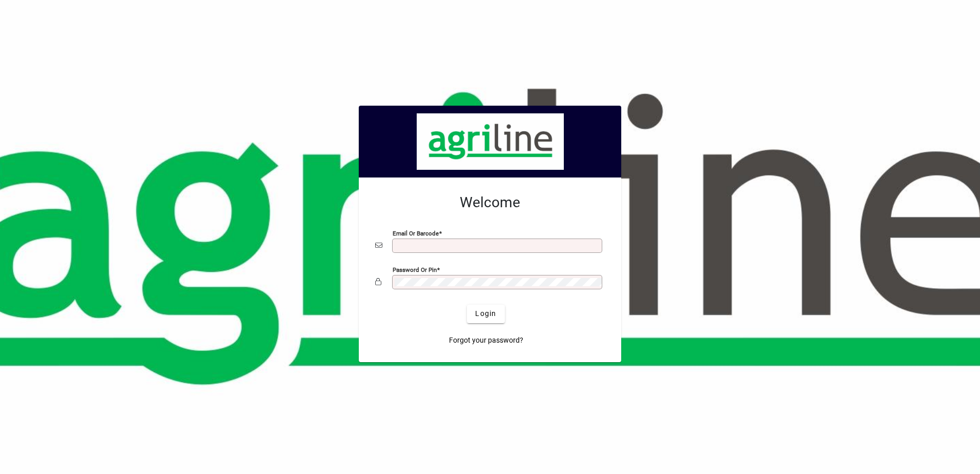  Describe the element at coordinates (486, 313) in the screenshot. I see `span: Login` at that location.